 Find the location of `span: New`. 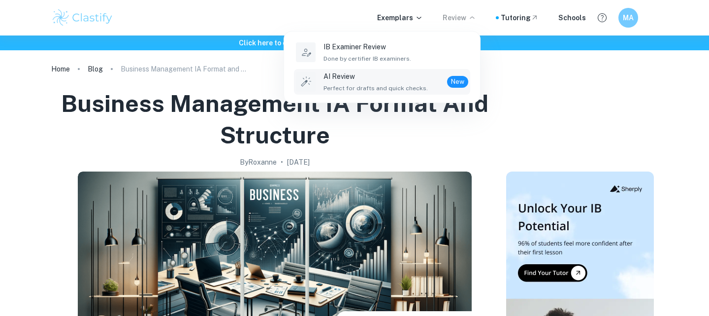

span: New is located at coordinates (457, 82).